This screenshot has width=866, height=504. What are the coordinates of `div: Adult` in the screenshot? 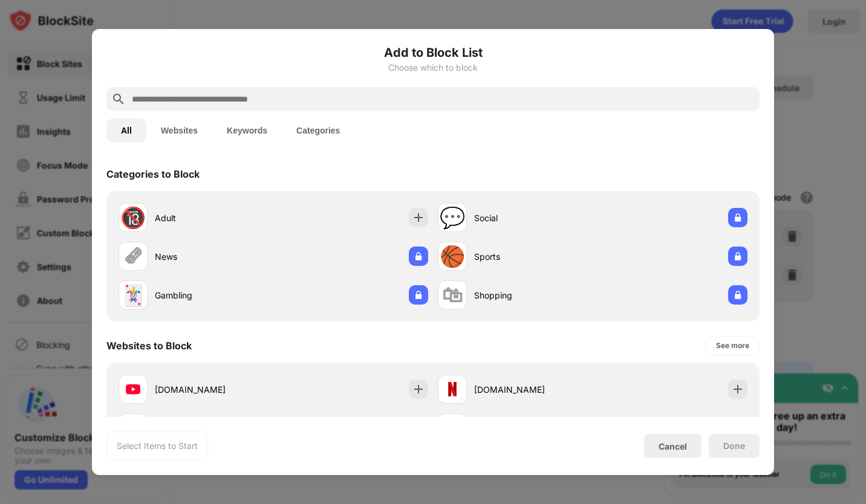 It's located at (214, 218).